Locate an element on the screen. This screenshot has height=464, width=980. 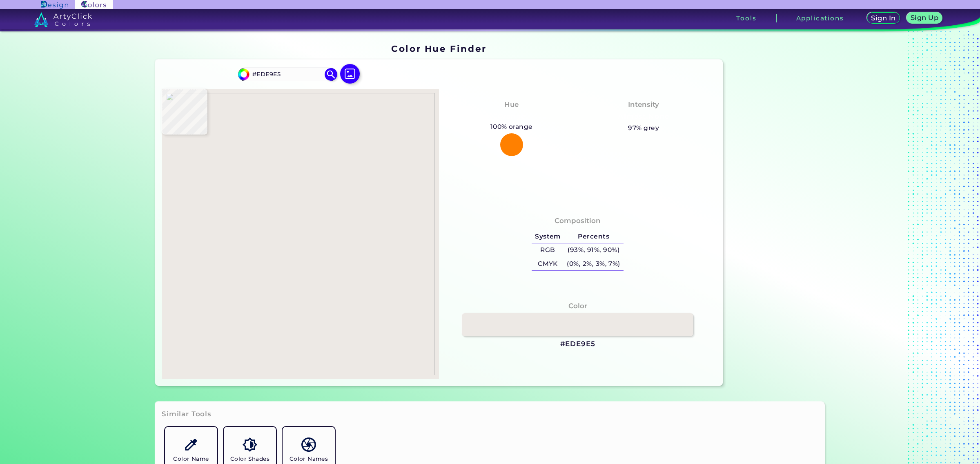
h5: Sign In is located at coordinates (883, 18).